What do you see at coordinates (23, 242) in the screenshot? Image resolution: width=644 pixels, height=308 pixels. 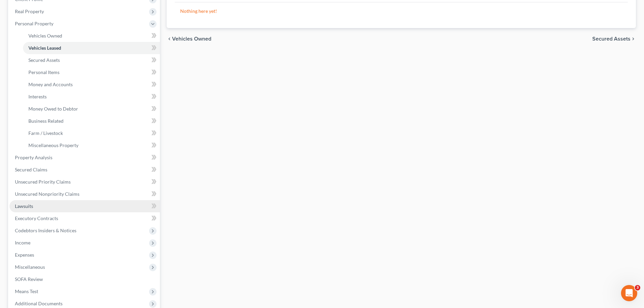 I see `span: Income` at bounding box center [23, 242].